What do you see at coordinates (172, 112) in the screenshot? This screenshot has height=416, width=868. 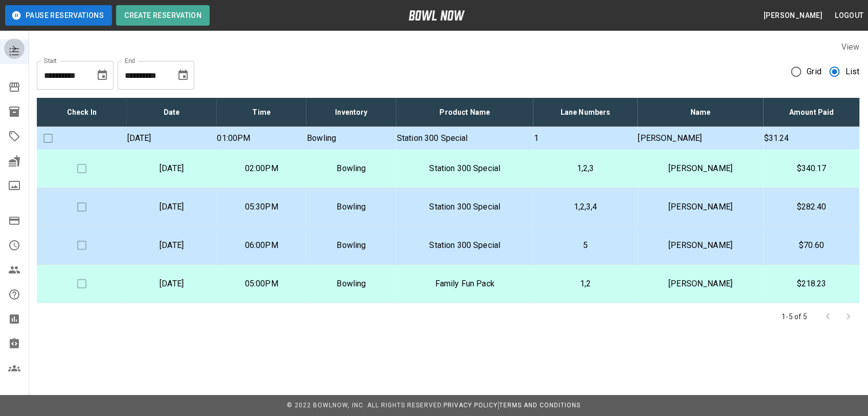 I see `th: Date` at bounding box center [172, 112].